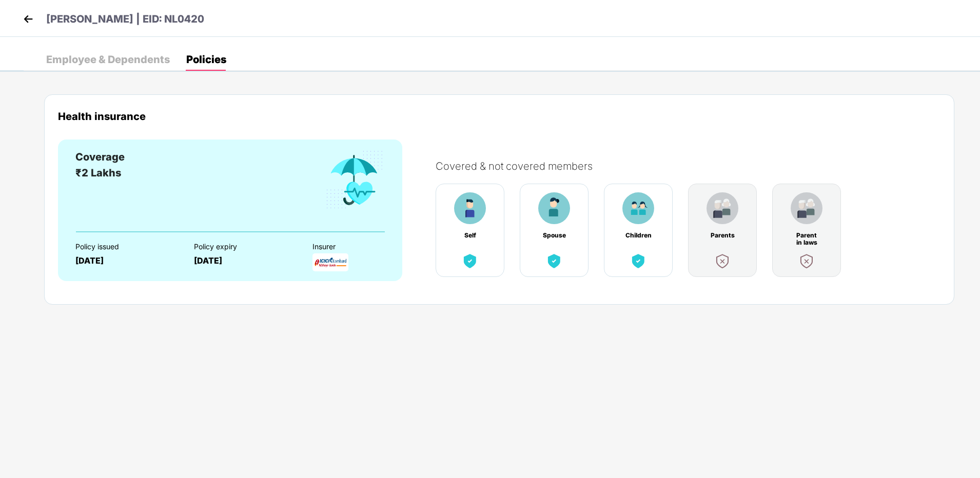 This screenshot has width=980, height=478. I want to click on div: Covered & not covered members, so click(693, 166).